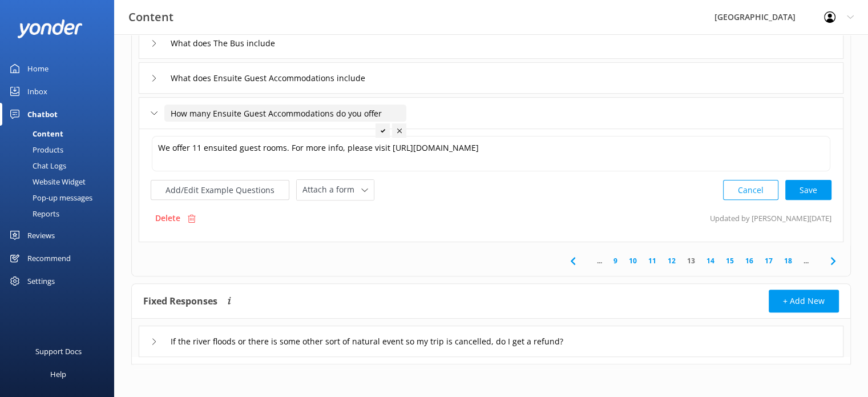 The height and width of the screenshot is (397, 868). I want to click on a: 9, so click(615, 260).